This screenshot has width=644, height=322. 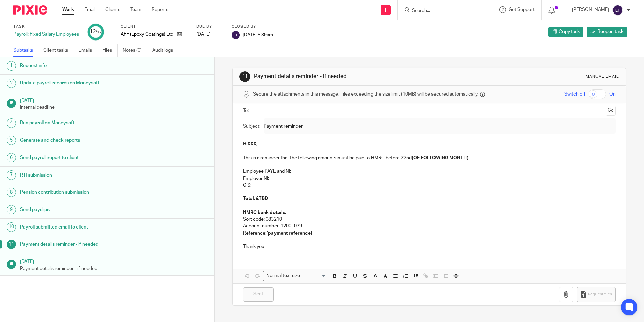 I want to click on a: Email, so click(x=89, y=10).